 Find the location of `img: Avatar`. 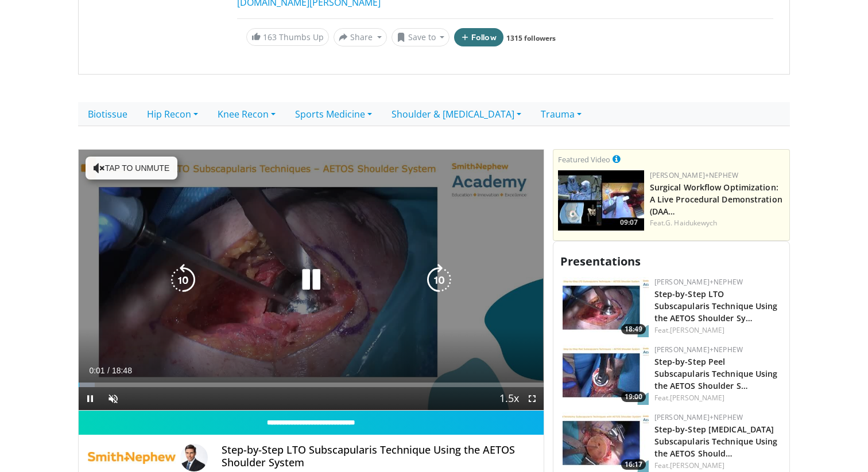

img: Avatar is located at coordinates (194, 458).